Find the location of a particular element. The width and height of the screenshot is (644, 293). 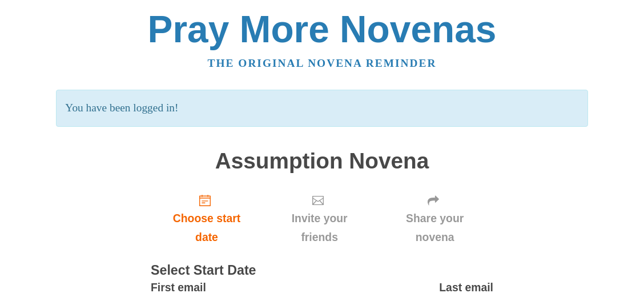

span: Share your novena is located at coordinates (434, 228).